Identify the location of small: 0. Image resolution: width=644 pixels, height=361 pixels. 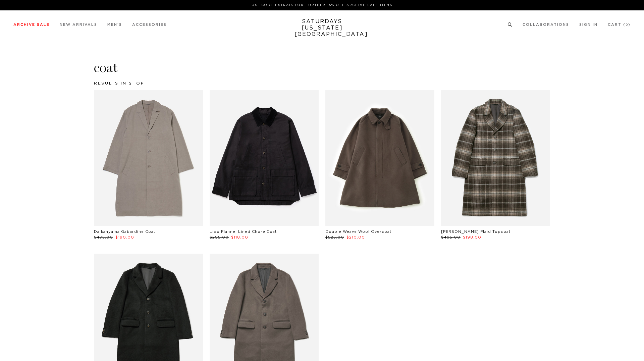
(627, 25).